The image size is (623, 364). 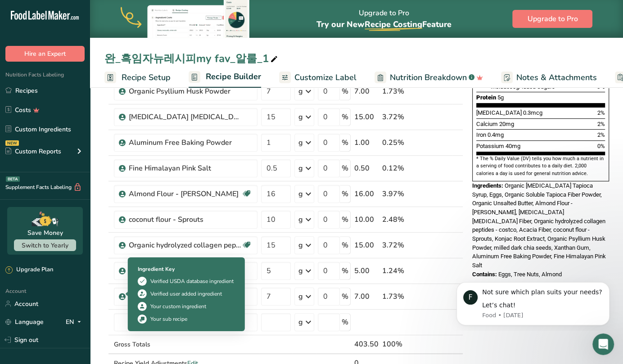 What do you see at coordinates (549, 77) in the screenshot?
I see `a: Notes & Attachments` at bounding box center [549, 77].